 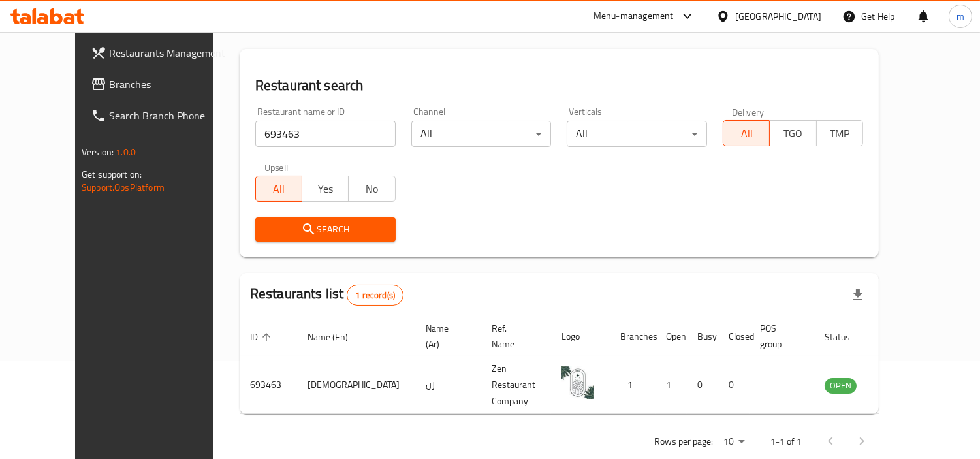 What do you see at coordinates (325, 188) in the screenshot?
I see `span: Yes` at bounding box center [325, 188].